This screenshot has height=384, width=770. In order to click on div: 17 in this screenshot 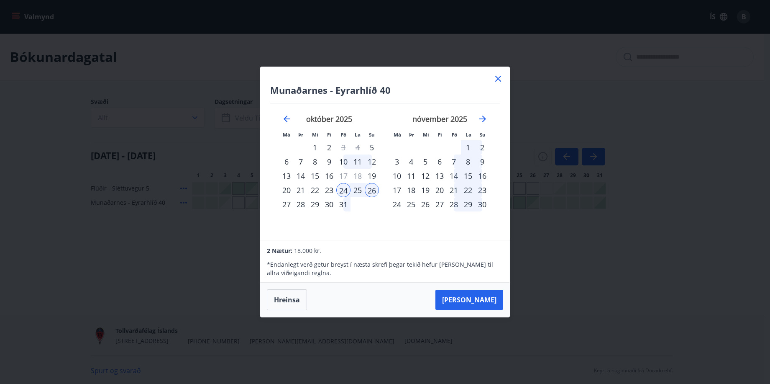, I will do `click(397, 190)`.